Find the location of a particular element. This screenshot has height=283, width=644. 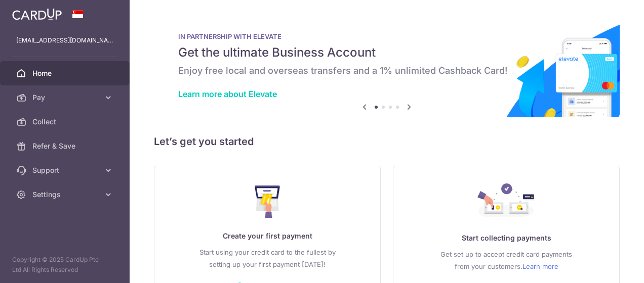

h5: Get the ultimate Business Account is located at coordinates (387, 53).